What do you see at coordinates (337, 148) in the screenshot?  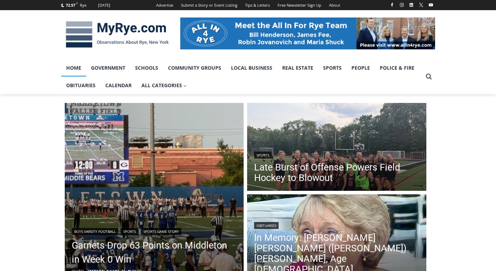 I see `a: Read More Late Burst of Offense Powers Field Hockey to Blowout` at bounding box center [337, 148].